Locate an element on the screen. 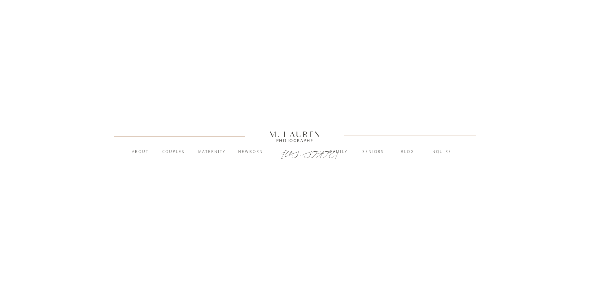  nav: Maternity is located at coordinates (212, 152).